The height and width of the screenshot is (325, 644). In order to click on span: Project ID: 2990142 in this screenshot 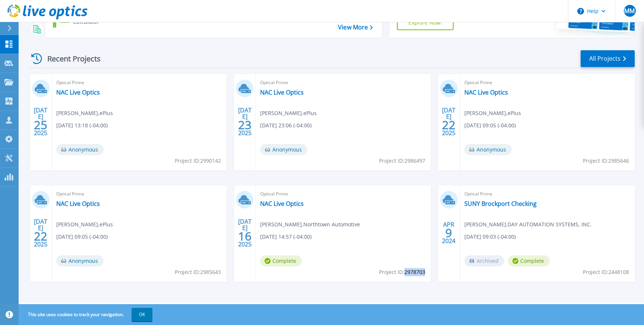, I will do `click(198, 161)`.